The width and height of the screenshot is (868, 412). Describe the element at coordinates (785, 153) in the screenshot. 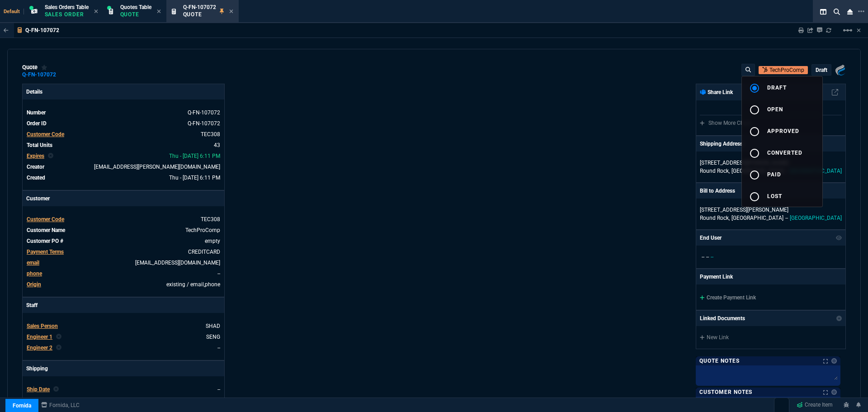

I see `span: converted` at that location.